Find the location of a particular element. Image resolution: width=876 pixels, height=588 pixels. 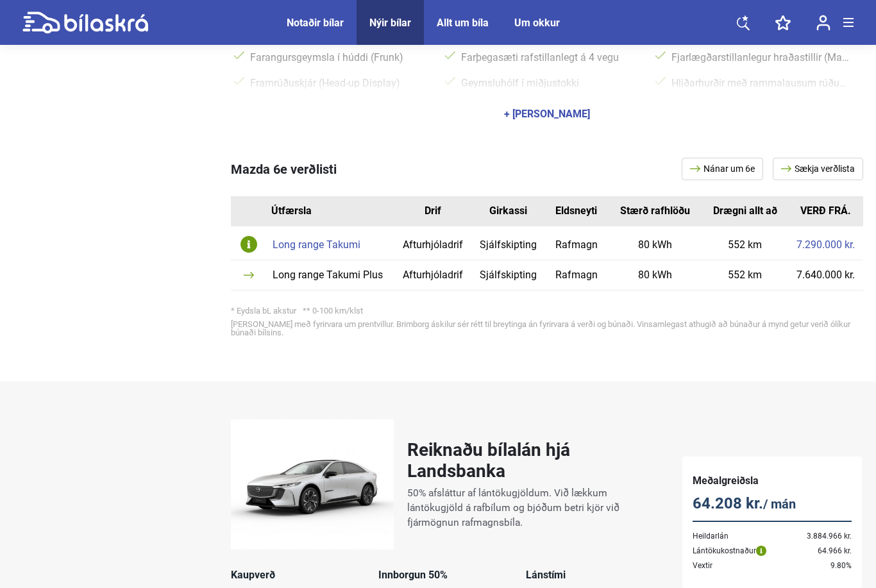

td: Vextir is located at coordinates (742, 566).